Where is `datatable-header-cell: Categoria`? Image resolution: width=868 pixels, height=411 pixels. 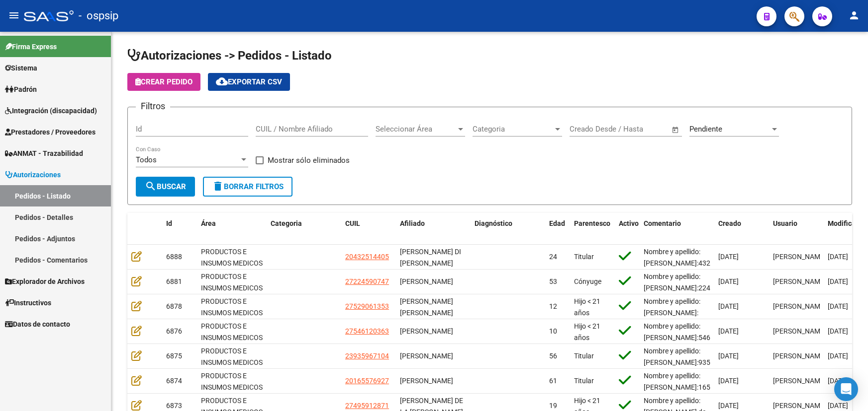 datatable-header-cell: Categoria is located at coordinates (304, 230).